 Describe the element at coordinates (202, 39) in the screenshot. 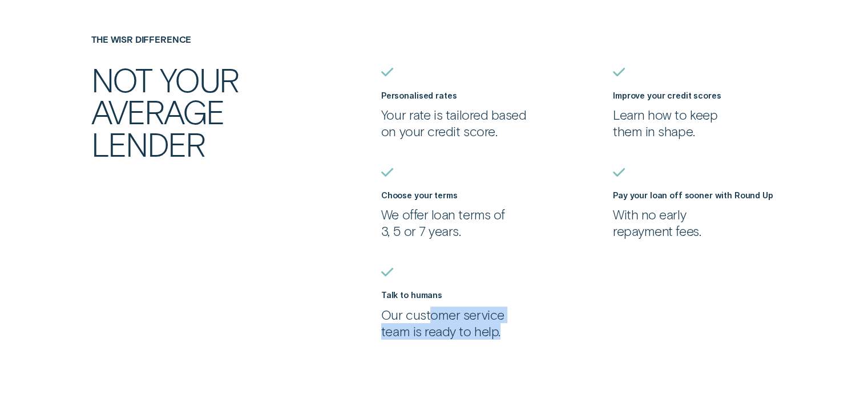

I see `h4: The Wisr Difference` at that location.